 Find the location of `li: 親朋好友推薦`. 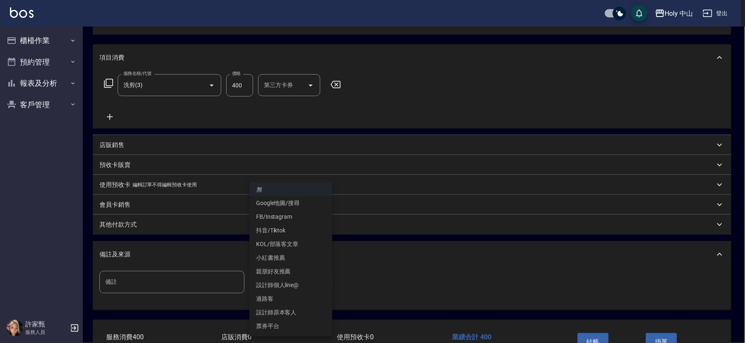

li: 親朋好友推薦 is located at coordinates (291, 272).